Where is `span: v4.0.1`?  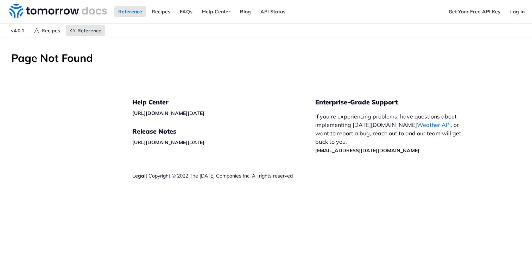 span: v4.0.1 is located at coordinates (18, 31).